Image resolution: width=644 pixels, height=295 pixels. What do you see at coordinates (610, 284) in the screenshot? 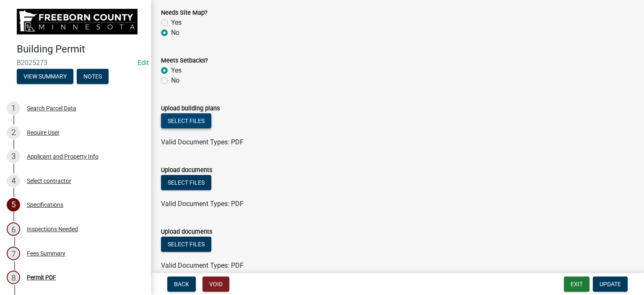
I see `span: Update` at bounding box center [610, 284].